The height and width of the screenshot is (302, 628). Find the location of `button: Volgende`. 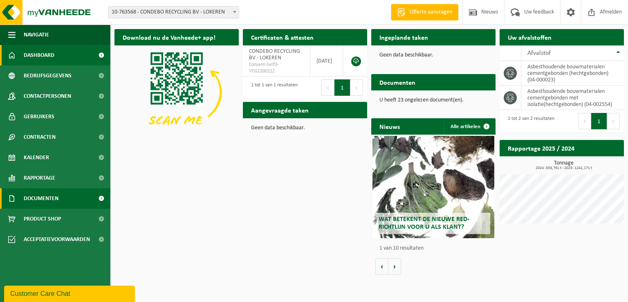

button: Volgende is located at coordinates (394, 266).